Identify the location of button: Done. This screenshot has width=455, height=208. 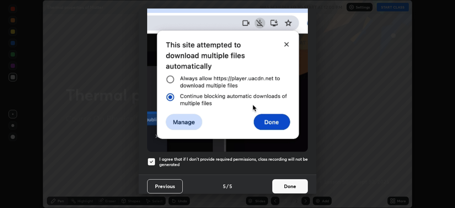
(290, 186).